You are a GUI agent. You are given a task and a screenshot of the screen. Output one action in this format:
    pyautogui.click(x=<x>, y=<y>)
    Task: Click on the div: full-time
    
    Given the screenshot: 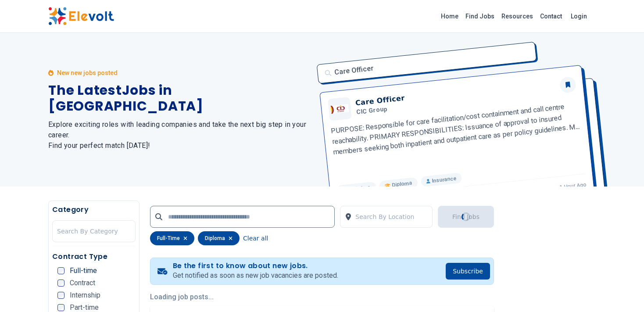 What is the action you would take?
    pyautogui.click(x=172, y=238)
    